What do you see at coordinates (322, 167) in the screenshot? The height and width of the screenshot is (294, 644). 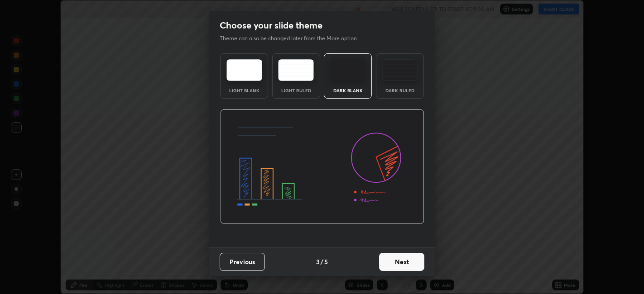 I see `img: darkThemeBanner.d06ce4a2.svg` at bounding box center [322, 167].